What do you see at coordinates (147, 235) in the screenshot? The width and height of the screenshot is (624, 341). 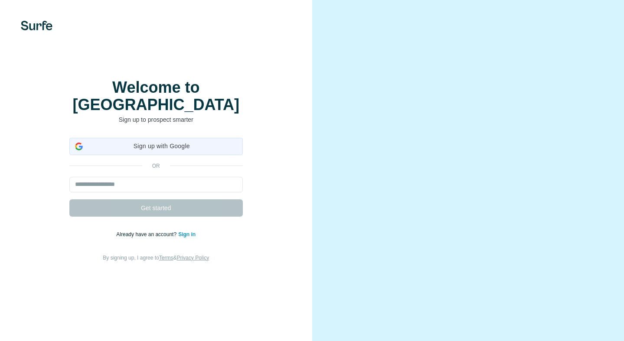 I see `span: Already have an account?` at bounding box center [147, 235].